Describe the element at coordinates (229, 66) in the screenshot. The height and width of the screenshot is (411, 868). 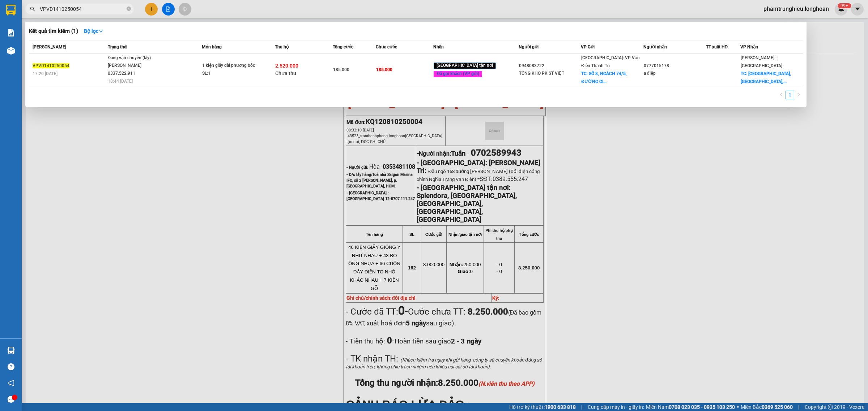
I see `div: 1 kiện giấy dài phương bốc` at that location.